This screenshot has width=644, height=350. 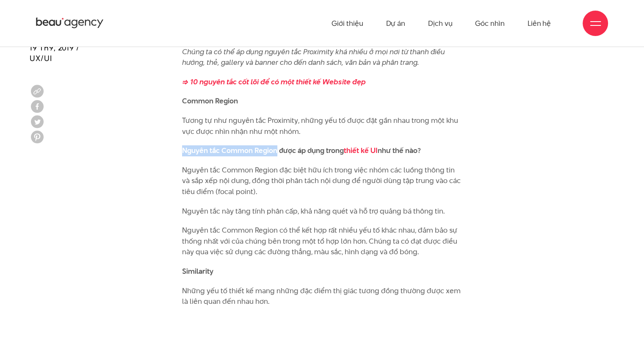 What do you see at coordinates (322, 296) in the screenshot?
I see `p: Những yếu tố thiết kế mang những đặc điểm thị giác tương đồng thường được xem là liên quan đến nh...` at bounding box center [322, 296].